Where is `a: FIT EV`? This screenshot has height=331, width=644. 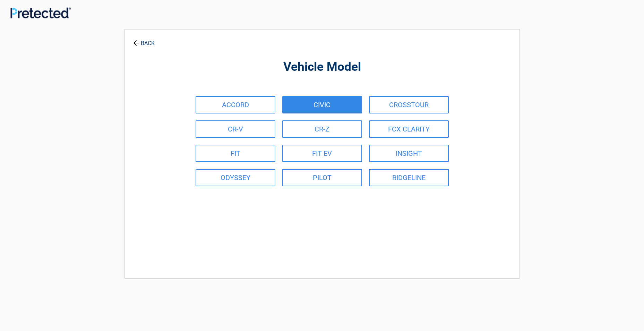 a: FIT EV is located at coordinates (322, 154).